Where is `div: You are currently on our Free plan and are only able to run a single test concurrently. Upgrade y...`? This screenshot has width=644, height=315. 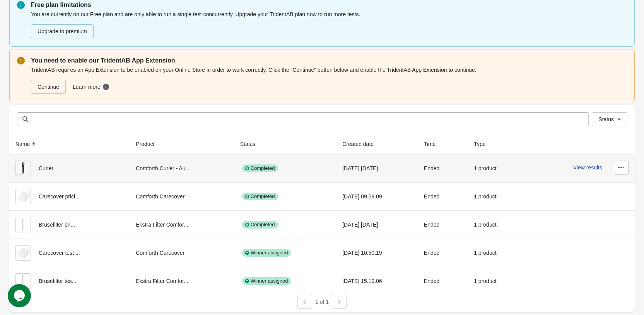 div: You are currently on our Free plan and are only able to run a single test concurrently. Upgrade y... is located at coordinates (329, 25).